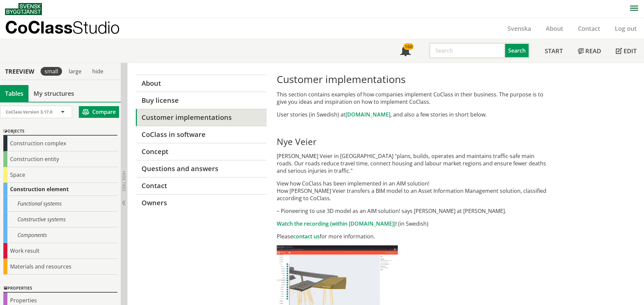 This screenshot has width=644, height=305. Describe the element at coordinates (626, 51) in the screenshot. I see `a: Edit` at that location.